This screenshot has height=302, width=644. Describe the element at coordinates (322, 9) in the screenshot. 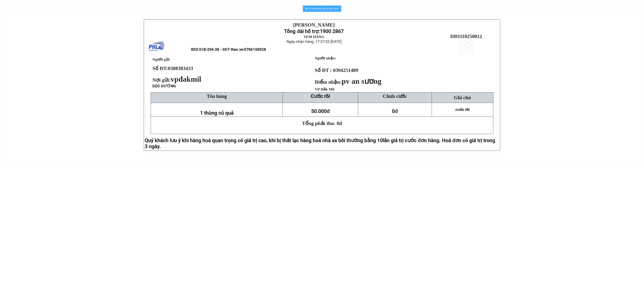

I see `button: printerIn mẫu biên lai tự cấu hình` at that location.